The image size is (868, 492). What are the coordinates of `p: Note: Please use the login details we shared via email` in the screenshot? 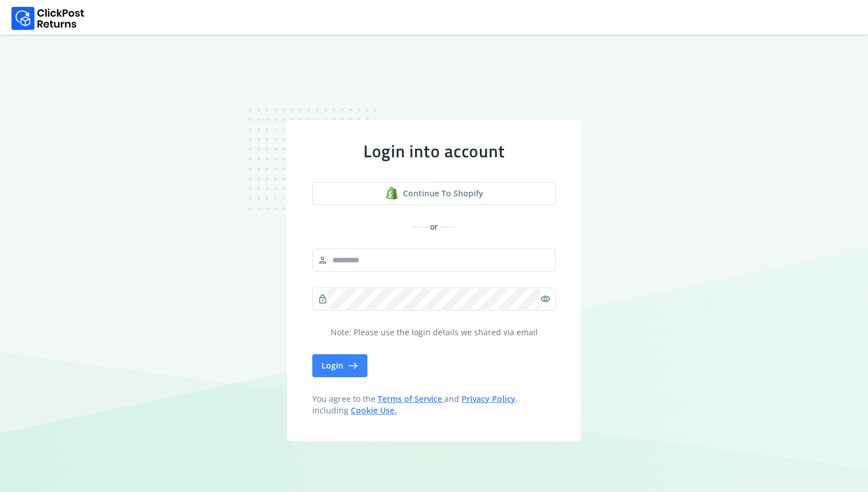 It's located at (434, 332).